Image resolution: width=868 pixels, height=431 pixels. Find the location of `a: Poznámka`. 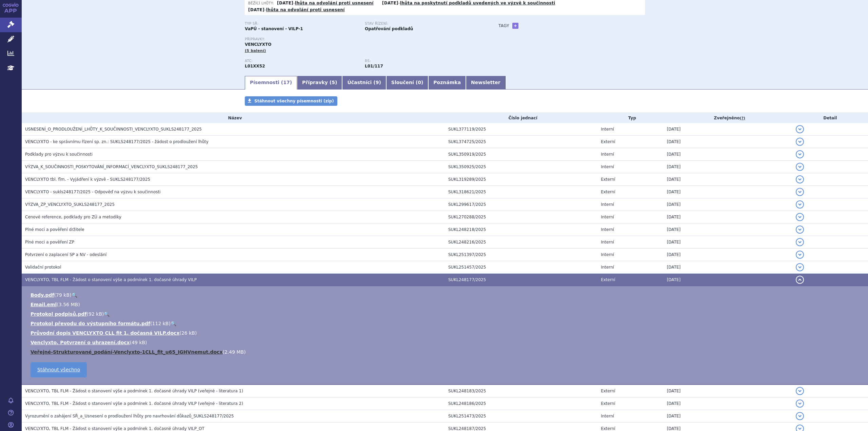

a: Poznámka is located at coordinates (447, 83).